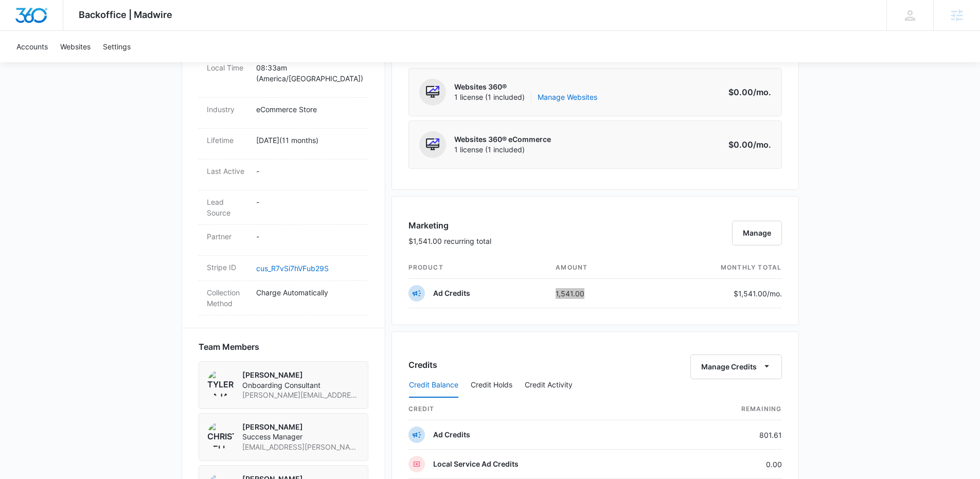 The height and width of the screenshot is (479, 980). I want to click on th: amount, so click(595, 268).